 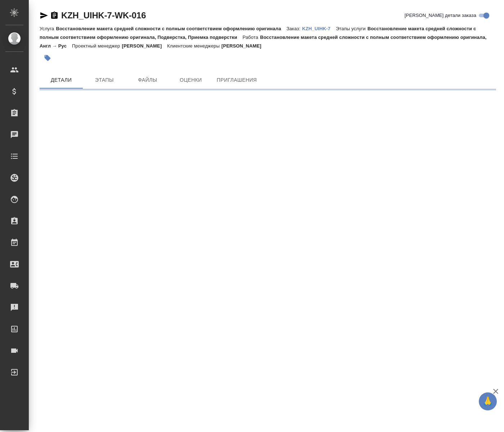 What do you see at coordinates (48, 28) in the screenshot?
I see `p: Услуга` at bounding box center [48, 28].